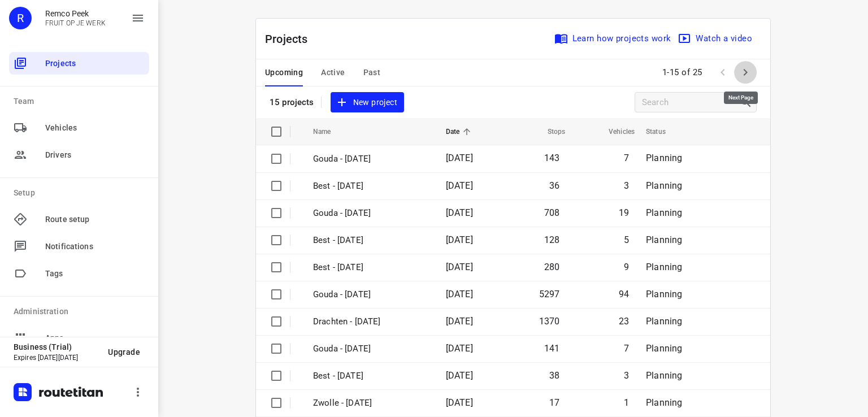  I want to click on p: Setup, so click(81, 193).